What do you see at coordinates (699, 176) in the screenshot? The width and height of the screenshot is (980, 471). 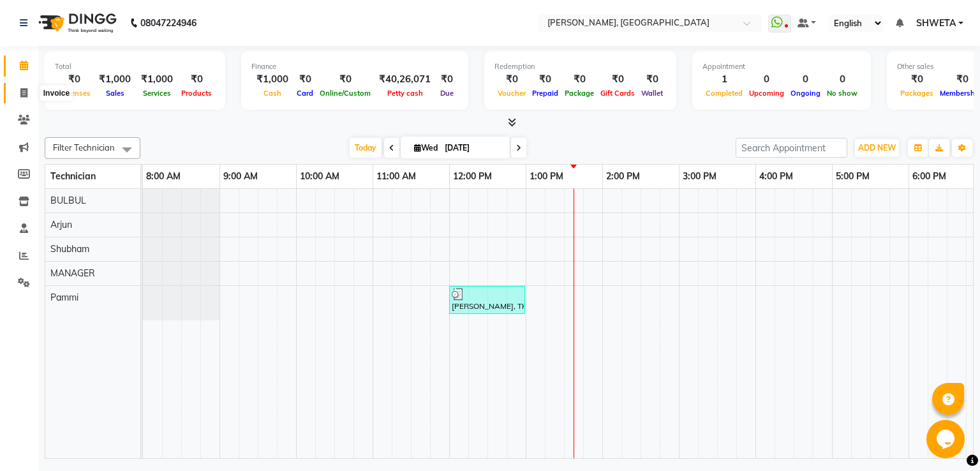 I see `a: 3:00 PM` at bounding box center [699, 176].